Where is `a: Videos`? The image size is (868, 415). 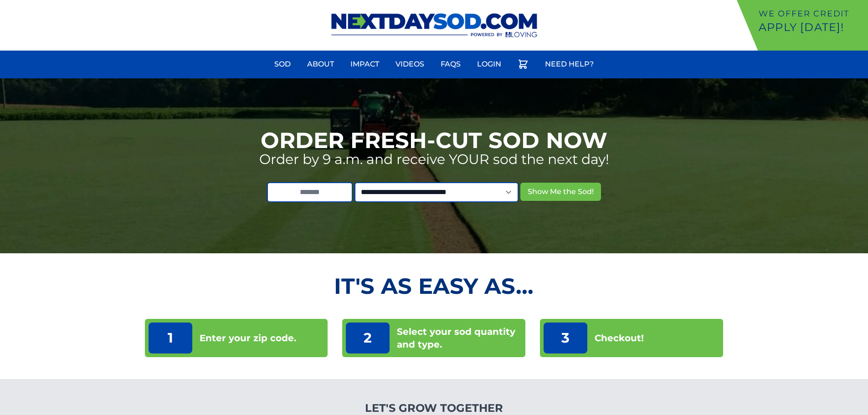 a: Videos is located at coordinates (409, 64).